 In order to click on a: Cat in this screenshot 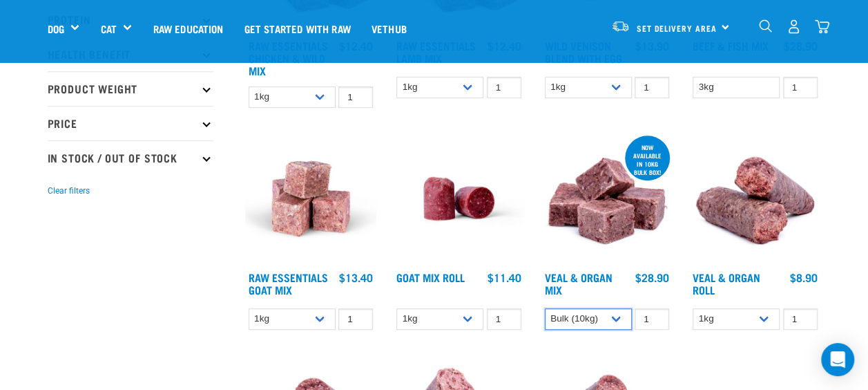, I will do `click(108, 29)`.